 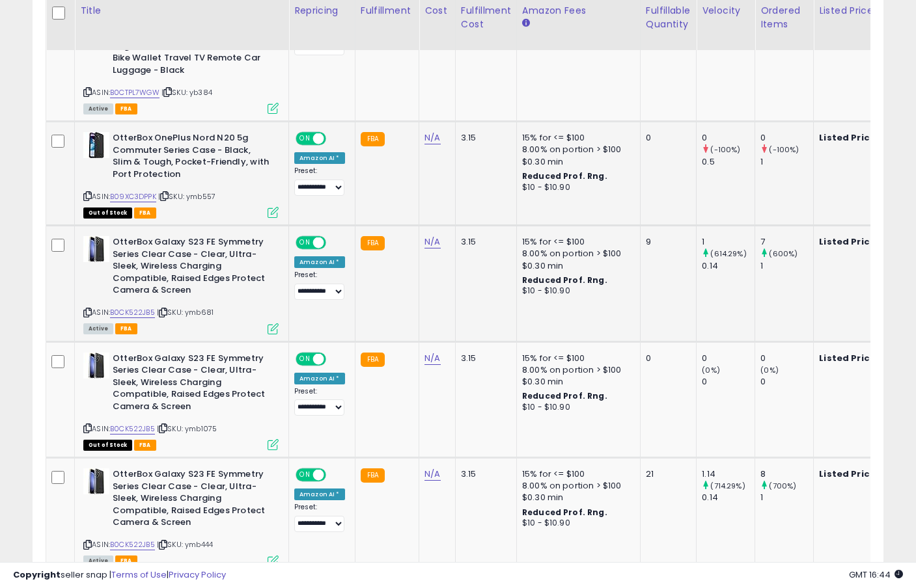 What do you see at coordinates (527, 23) in the screenshot?
I see `small: Amazon Fees.` at bounding box center [527, 23].